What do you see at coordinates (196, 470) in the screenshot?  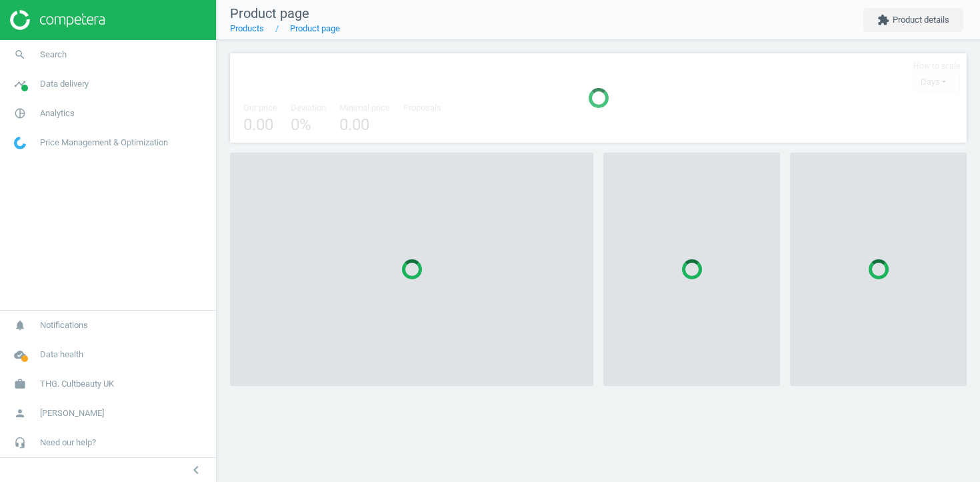 I see `i: chevron_left` at bounding box center [196, 470].